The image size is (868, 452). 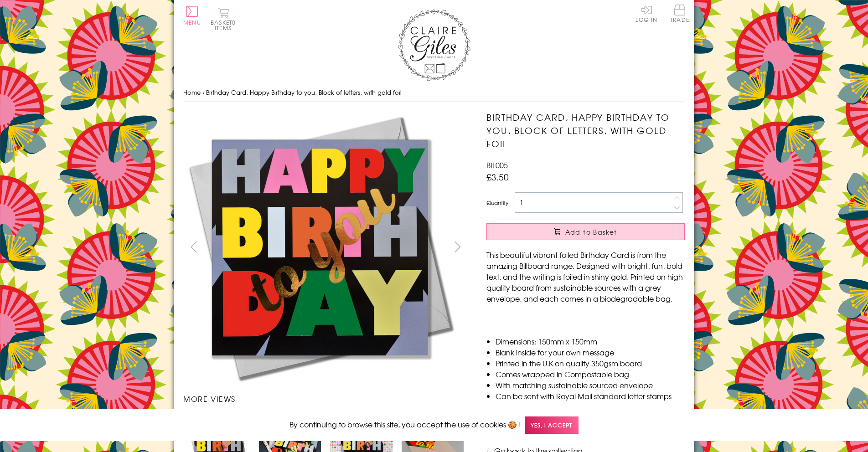 I want to click on span: BIL005, so click(x=497, y=165).